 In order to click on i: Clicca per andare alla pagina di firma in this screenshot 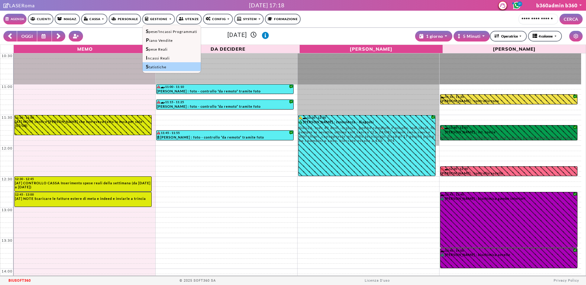, I will do `click(6, 5)`.